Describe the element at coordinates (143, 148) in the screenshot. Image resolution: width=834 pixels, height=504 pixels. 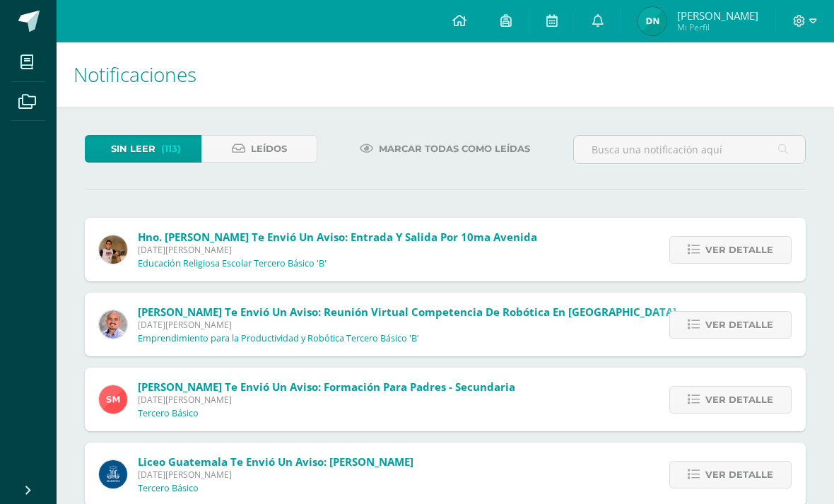
I see `a: Sin leer(113)` at that location.